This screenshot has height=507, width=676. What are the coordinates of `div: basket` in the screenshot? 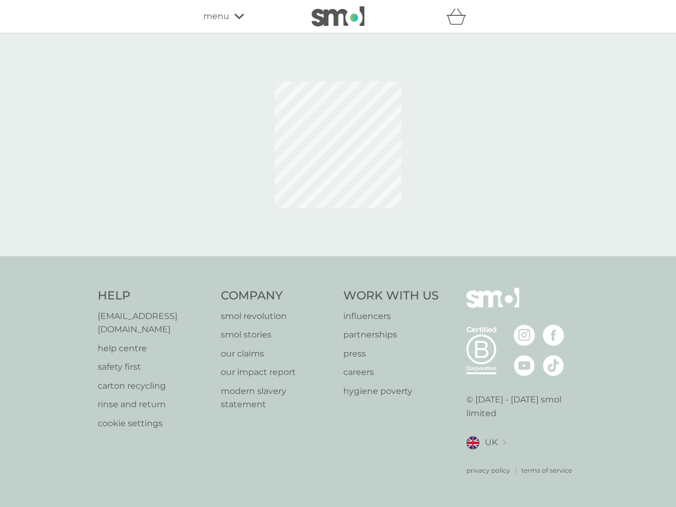 It's located at (459, 16).